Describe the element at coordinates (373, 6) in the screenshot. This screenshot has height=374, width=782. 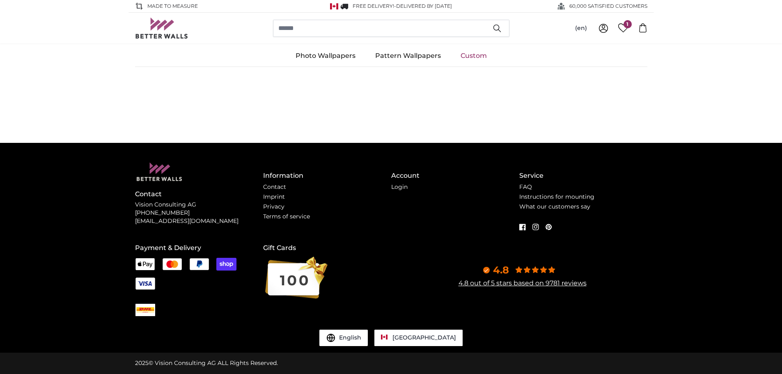
I see `span: FREE delivery!` at that location.